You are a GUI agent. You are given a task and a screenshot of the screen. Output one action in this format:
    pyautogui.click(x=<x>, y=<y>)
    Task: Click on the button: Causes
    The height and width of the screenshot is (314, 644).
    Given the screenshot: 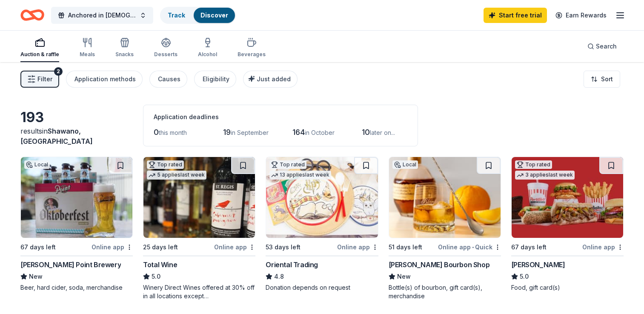 What is the action you would take?
    pyautogui.click(x=168, y=79)
    